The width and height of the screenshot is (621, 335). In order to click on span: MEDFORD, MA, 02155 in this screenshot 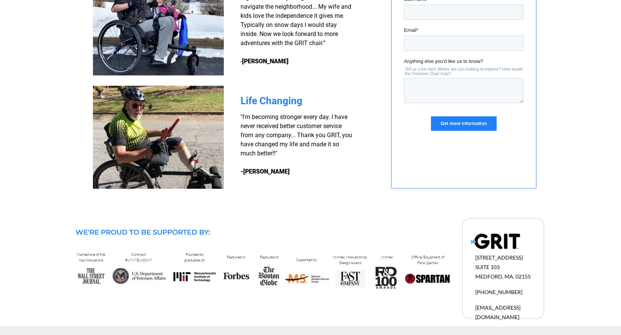, I will do `click(503, 276)`.